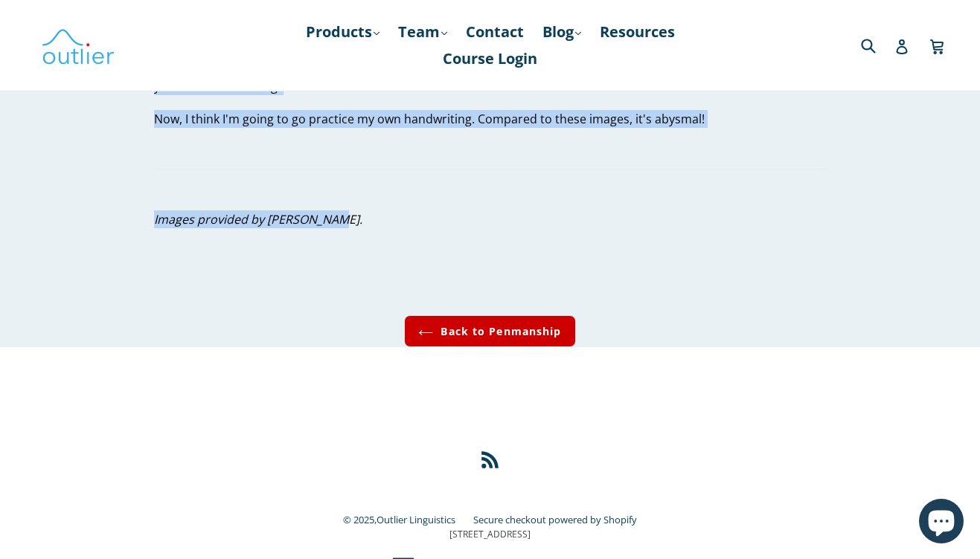 Image resolution: width=980 pixels, height=559 pixels. What do you see at coordinates (877, 45) in the screenshot?
I see `input: Search` at bounding box center [877, 45].